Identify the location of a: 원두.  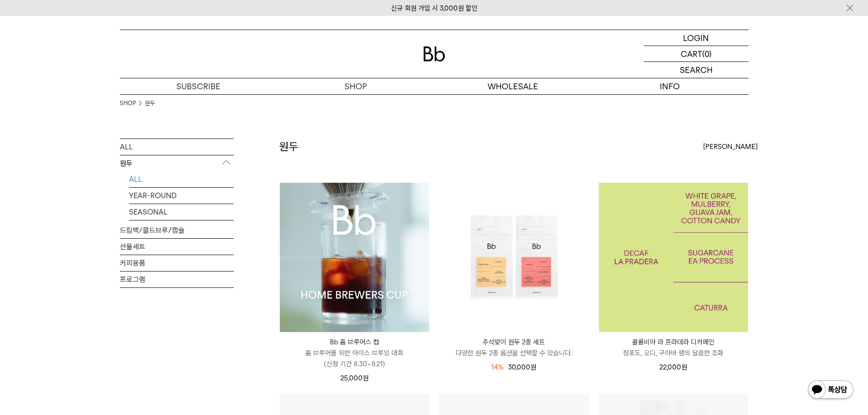
(150, 103).